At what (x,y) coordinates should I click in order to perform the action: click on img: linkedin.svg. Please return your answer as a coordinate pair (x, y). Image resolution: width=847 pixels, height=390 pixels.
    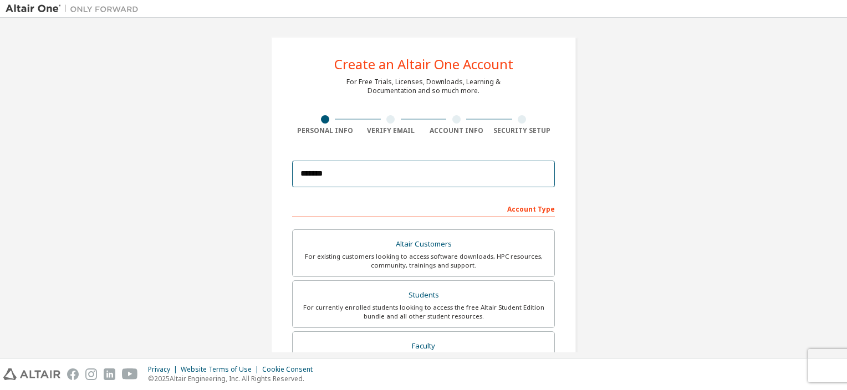
    Looking at the image, I should click on (109, 374).